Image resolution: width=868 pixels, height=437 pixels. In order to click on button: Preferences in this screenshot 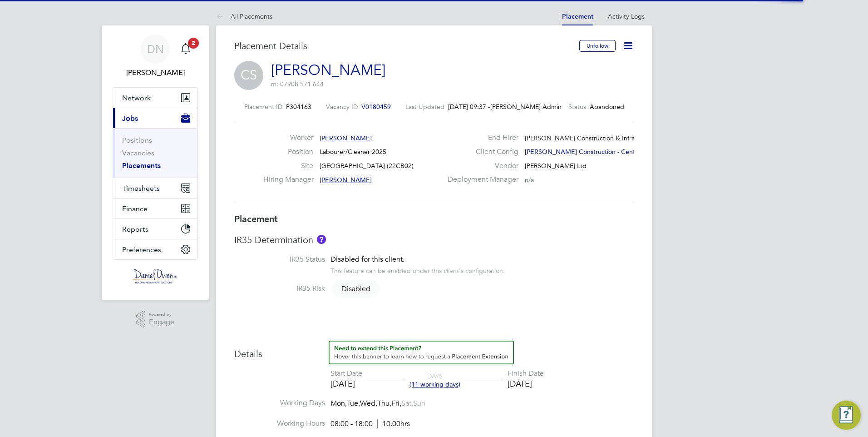, I will do `click(155, 250)`.